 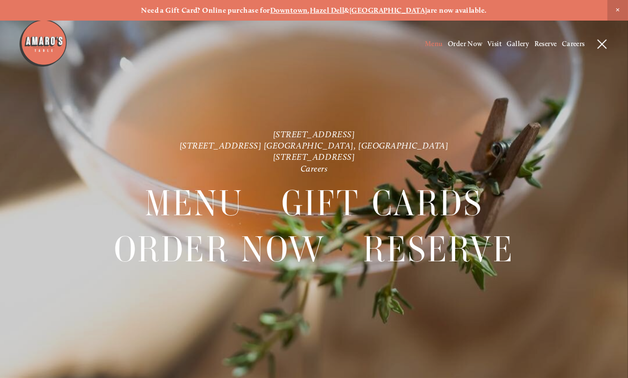 What do you see at coordinates (206, 10) in the screenshot?
I see `strong: Need a Gift Card? Online purchase for` at bounding box center [206, 10].